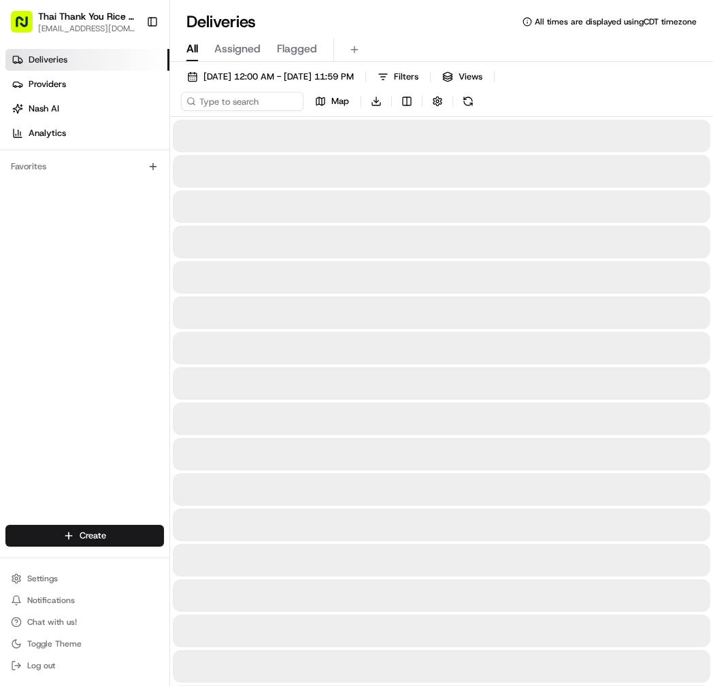 The image size is (713, 686). What do you see at coordinates (42, 579) in the screenshot?
I see `span: Settings` at bounding box center [42, 579].